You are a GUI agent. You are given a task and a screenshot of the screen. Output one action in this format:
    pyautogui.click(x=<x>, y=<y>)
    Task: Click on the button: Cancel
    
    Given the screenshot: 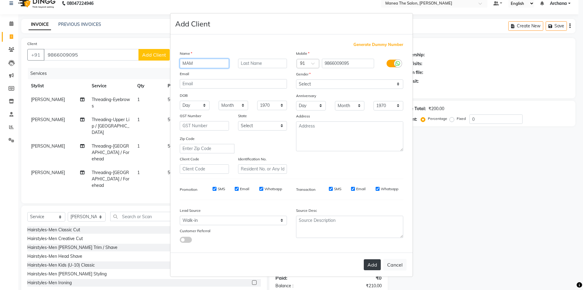 What is the action you would take?
    pyautogui.click(x=395, y=264)
    